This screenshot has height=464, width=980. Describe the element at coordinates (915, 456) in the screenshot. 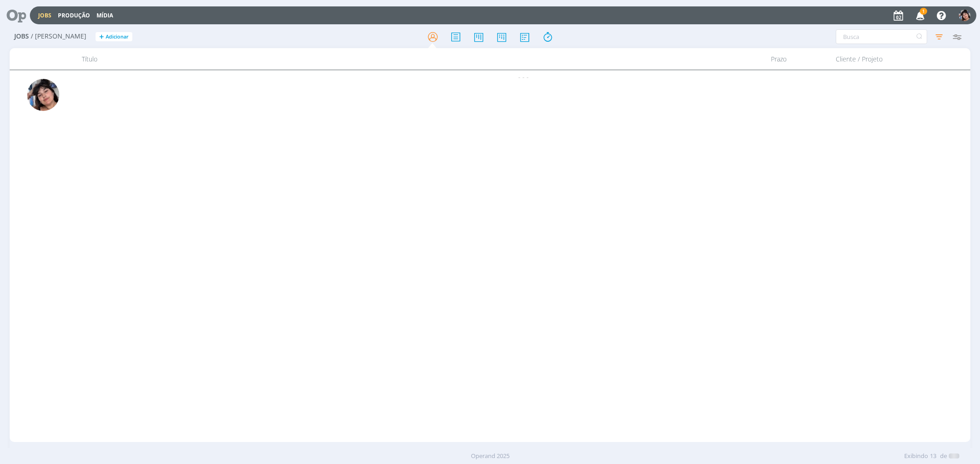

I see `span: Exibindo` at that location.